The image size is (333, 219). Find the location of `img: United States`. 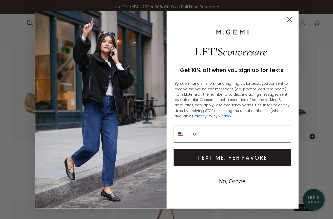

img: United States is located at coordinates (180, 134).